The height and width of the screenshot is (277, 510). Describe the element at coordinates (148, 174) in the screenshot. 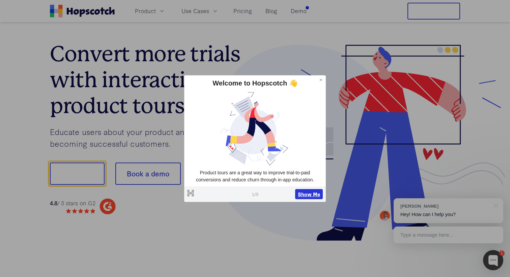

I see `button: Book a demo` at that location.